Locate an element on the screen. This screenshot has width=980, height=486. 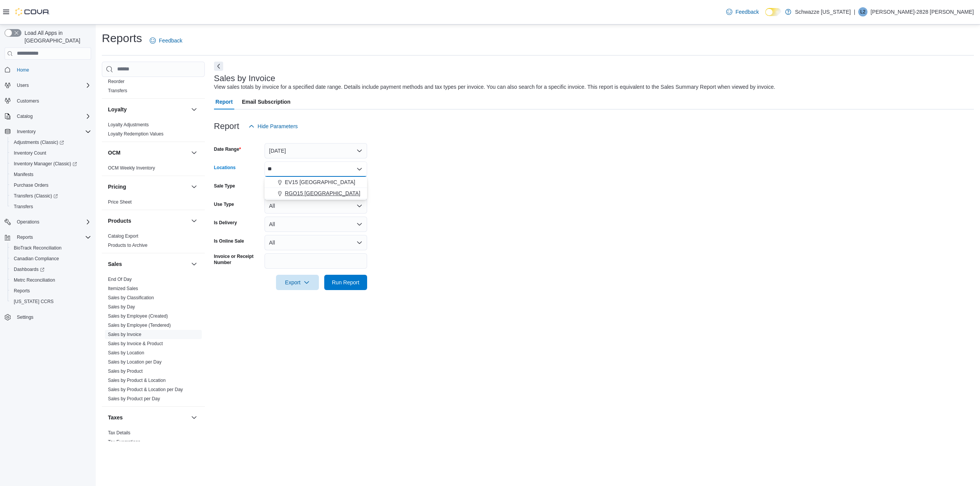
button: Run Report is located at coordinates (346, 282).